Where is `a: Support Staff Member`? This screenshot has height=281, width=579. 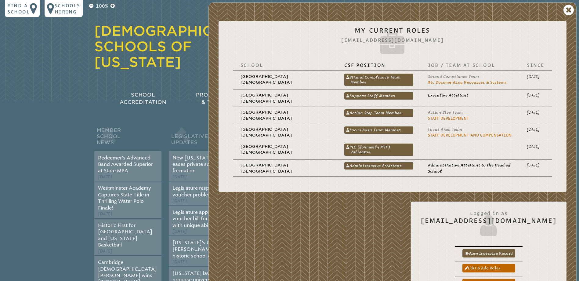 a: Support Staff Member is located at coordinates (379, 96).